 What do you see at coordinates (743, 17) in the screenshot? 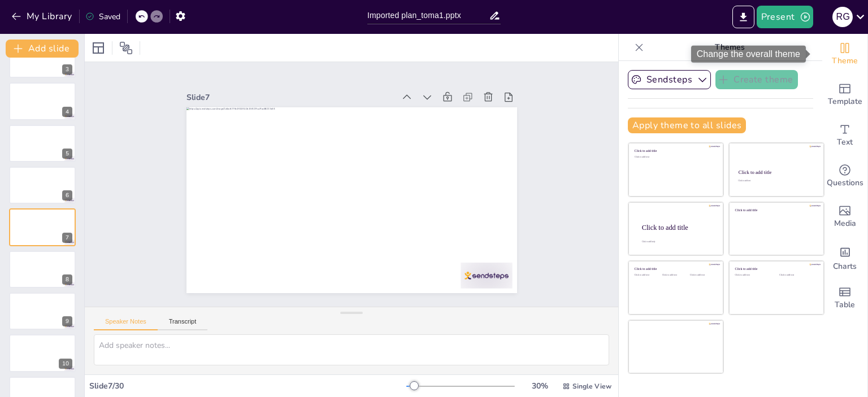
I see `button: Export to PowerPoint` at bounding box center [743, 17].